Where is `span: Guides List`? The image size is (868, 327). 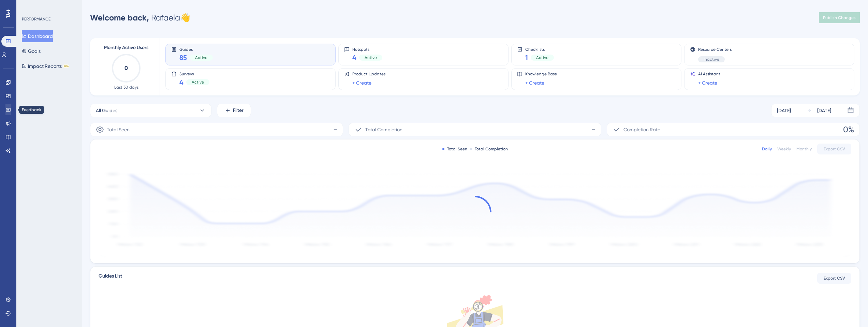
span: Guides List is located at coordinates (110, 278).